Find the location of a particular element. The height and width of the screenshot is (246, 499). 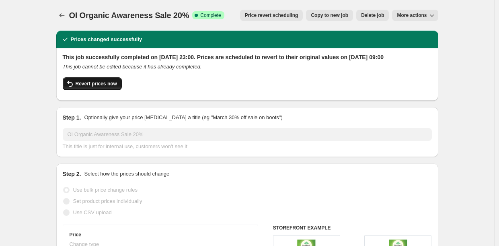

button: Revert prices now is located at coordinates (92, 84).